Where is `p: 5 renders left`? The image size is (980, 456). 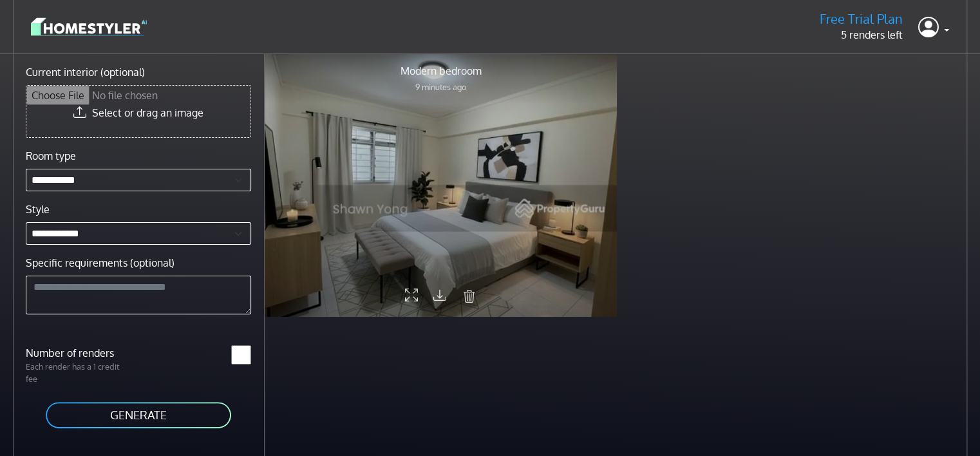 p: 5 renders left is located at coordinates (861, 35).